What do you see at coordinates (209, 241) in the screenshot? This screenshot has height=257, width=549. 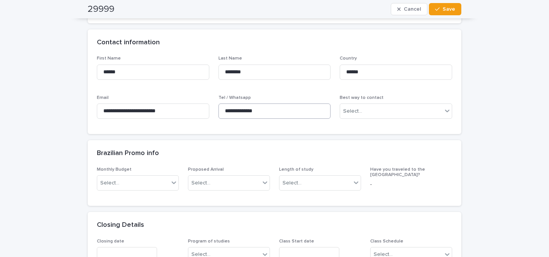 I see `span: Program of studies` at bounding box center [209, 241].